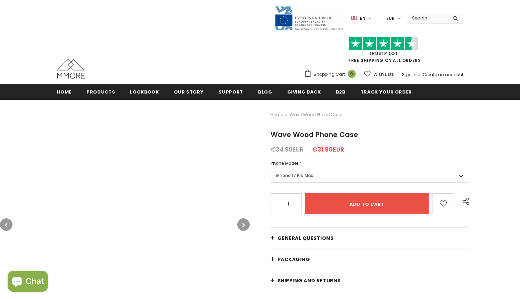  I want to click on span: en, so click(363, 18).